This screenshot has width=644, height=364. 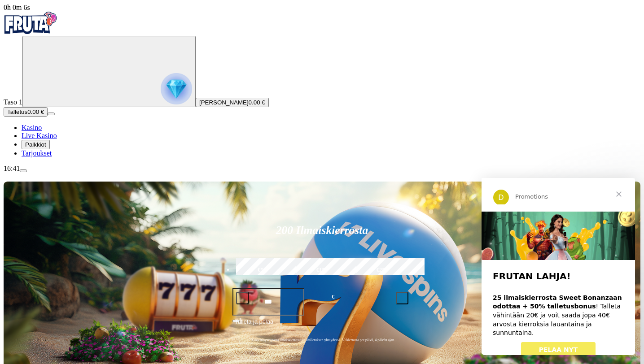 What do you see at coordinates (322, 326) in the screenshot?
I see `button: Talleta ja pelaa` at bounding box center [322, 326].